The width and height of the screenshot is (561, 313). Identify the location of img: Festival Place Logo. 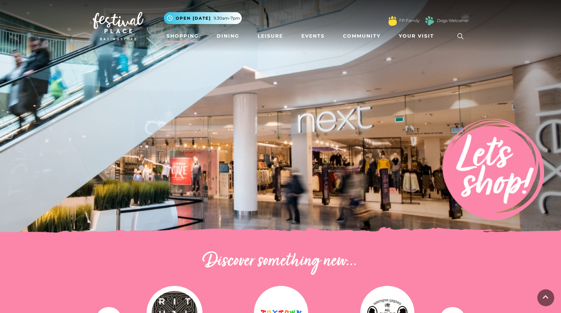
(118, 26).